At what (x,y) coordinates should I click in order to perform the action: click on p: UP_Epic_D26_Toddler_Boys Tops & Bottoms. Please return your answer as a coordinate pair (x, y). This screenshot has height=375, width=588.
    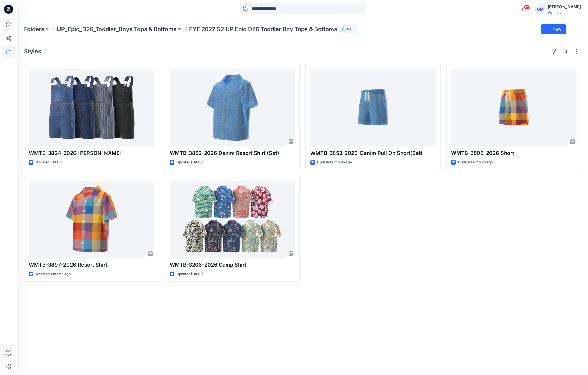
    Looking at the image, I should click on (116, 29).